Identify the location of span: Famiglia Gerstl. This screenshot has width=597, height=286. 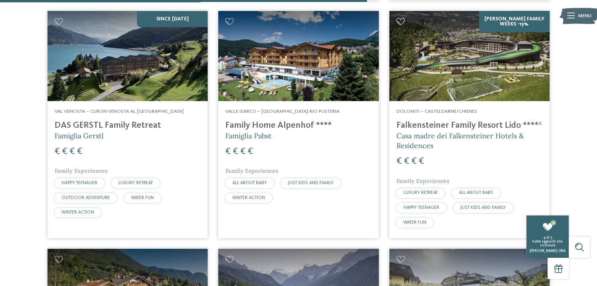
(79, 136).